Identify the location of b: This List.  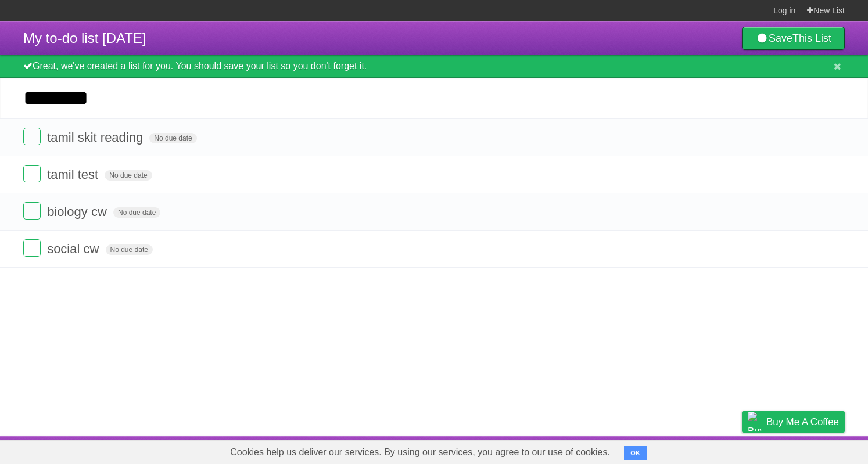
(812, 38).